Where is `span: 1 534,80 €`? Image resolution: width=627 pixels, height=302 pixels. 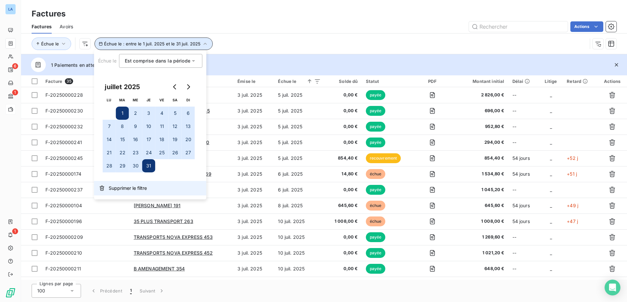
span: 1 534,80 € is located at coordinates (480, 174).